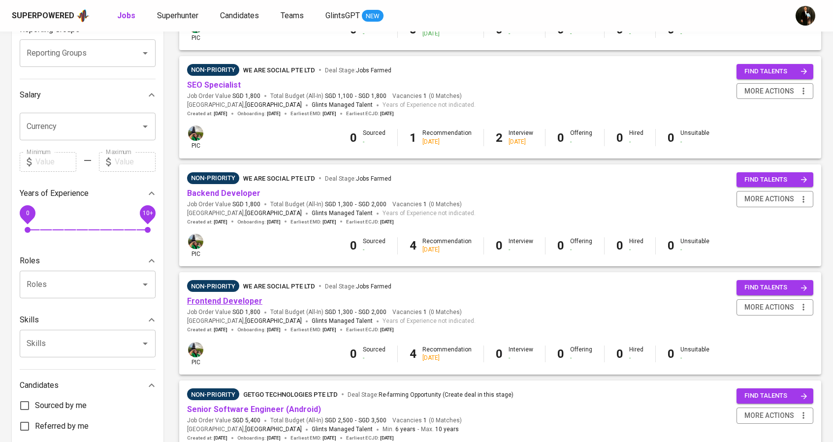 Image resolution: width=833 pixels, height=442 pixels. Describe the element at coordinates (239, 15) in the screenshot. I see `span: Candidates` at that location.